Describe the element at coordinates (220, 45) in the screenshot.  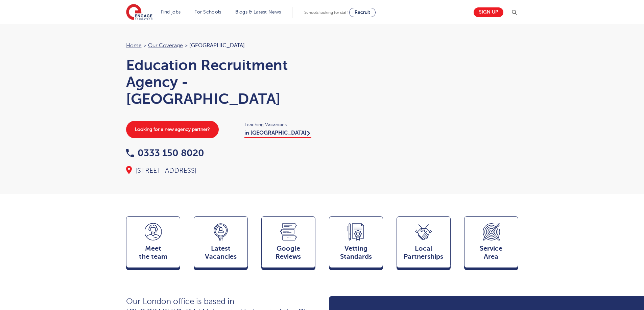
I see `nav: breadcrumb` at that location.